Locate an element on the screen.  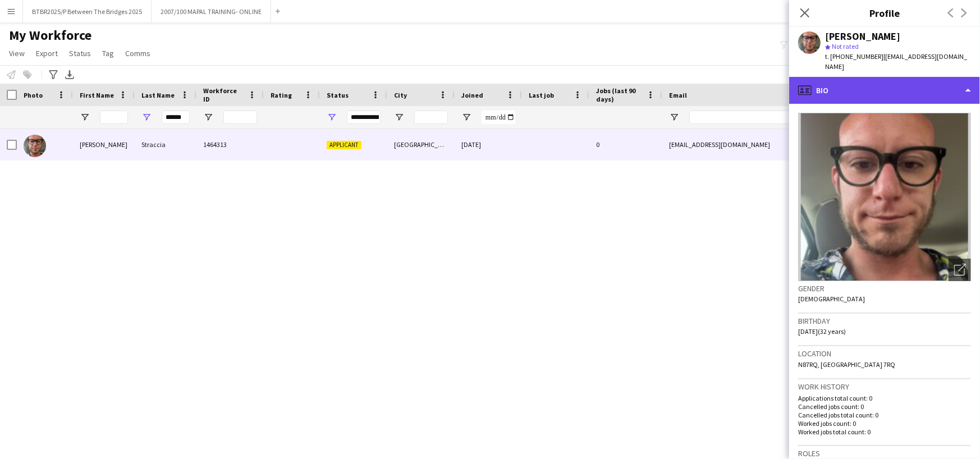
h3: Gender is located at coordinates (885, 289).